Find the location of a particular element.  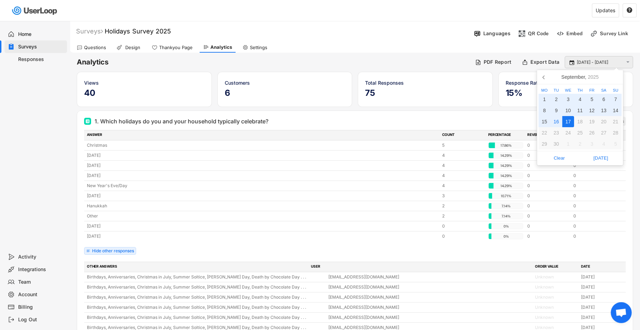

div: Survey Link is located at coordinates (617, 33).